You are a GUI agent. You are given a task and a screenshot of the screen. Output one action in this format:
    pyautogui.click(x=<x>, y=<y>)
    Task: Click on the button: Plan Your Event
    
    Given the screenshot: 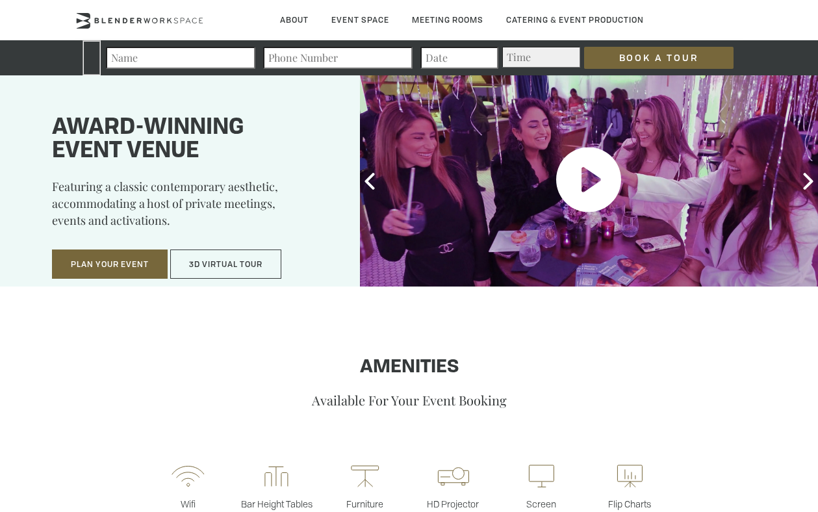 What is the action you would take?
    pyautogui.click(x=110, y=264)
    